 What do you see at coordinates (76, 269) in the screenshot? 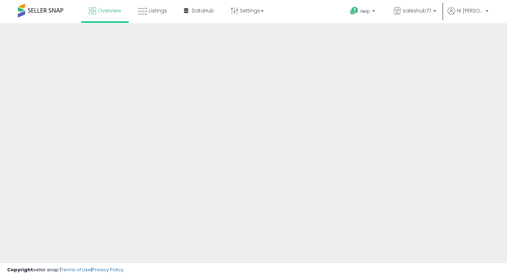
I see `a: Terms of Use` at bounding box center [76, 269].